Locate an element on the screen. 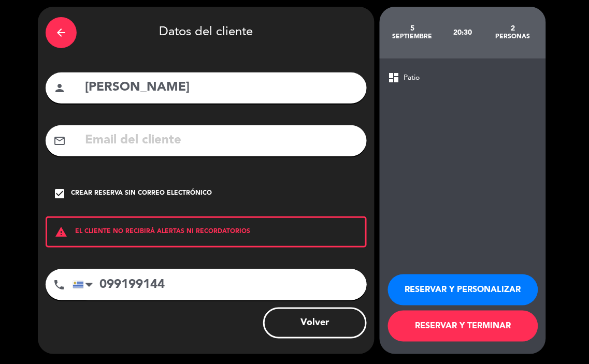 The image size is (589, 364). i: person is located at coordinates (60, 88).